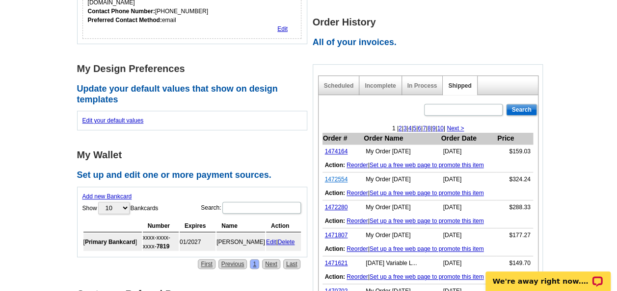  Describe the element at coordinates (515, 236) in the screenshot. I see `td: $177.27` at that location.